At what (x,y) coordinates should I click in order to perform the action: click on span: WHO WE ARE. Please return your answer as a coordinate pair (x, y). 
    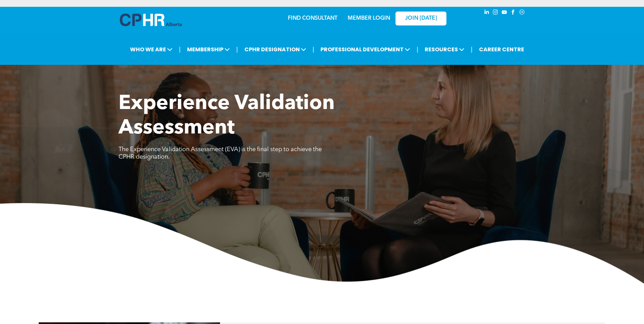
    Looking at the image, I should click on (151, 49).